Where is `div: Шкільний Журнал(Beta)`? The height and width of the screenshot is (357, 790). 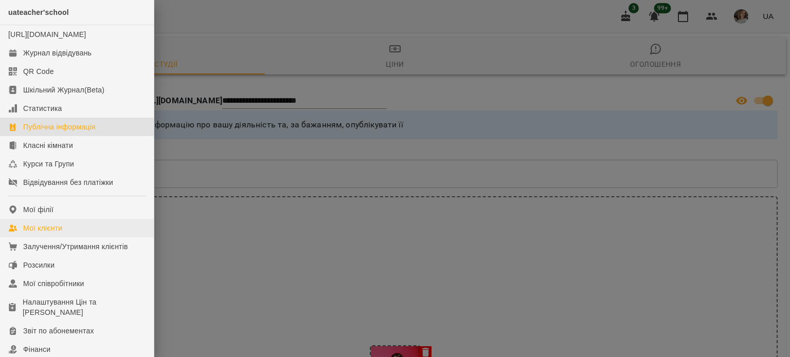 div: Шкільний Журнал(Beta) is located at coordinates (64, 90).